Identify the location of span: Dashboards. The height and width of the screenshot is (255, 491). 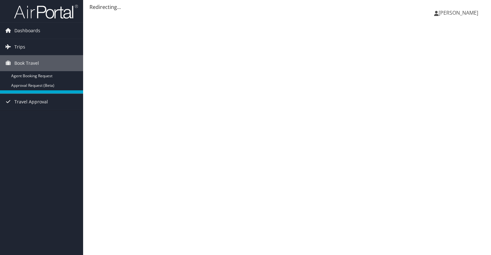
(27, 31).